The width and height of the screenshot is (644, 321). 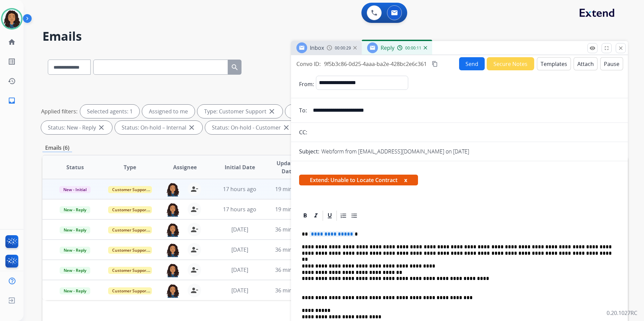 I want to click on div: Ordered List, so click(x=344, y=216).